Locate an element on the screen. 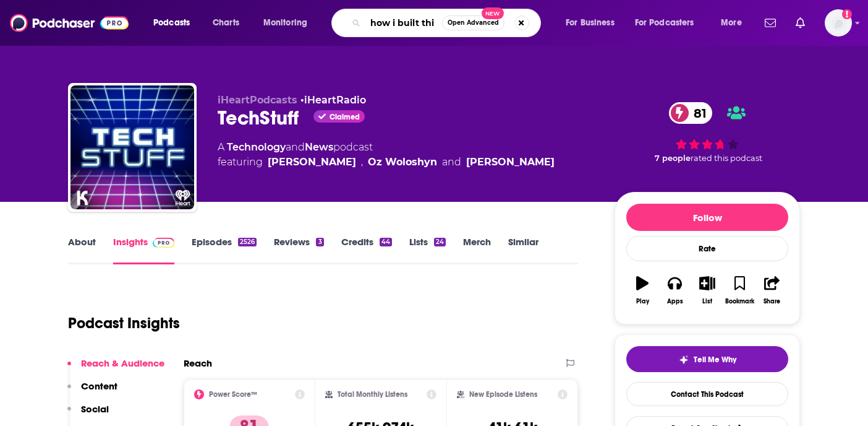 The height and width of the screenshot is (426, 868). a: Credits44 is located at coordinates (367, 250).